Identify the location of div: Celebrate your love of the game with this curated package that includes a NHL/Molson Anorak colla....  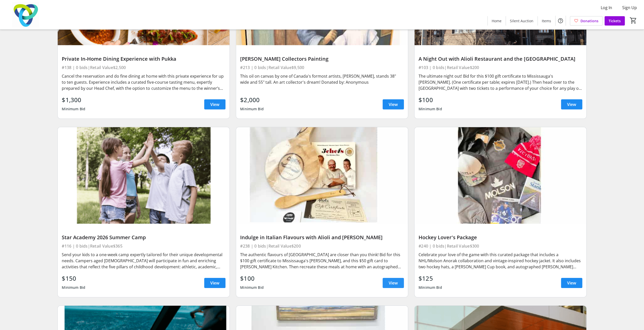
(500, 260).